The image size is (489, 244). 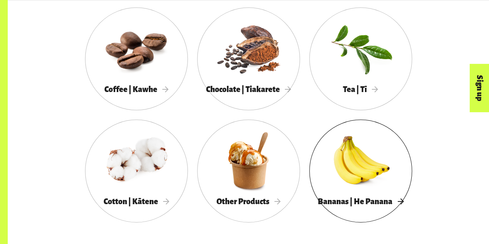 What do you see at coordinates (136, 201) in the screenshot?
I see `span: Cotton | Kātene` at bounding box center [136, 201].